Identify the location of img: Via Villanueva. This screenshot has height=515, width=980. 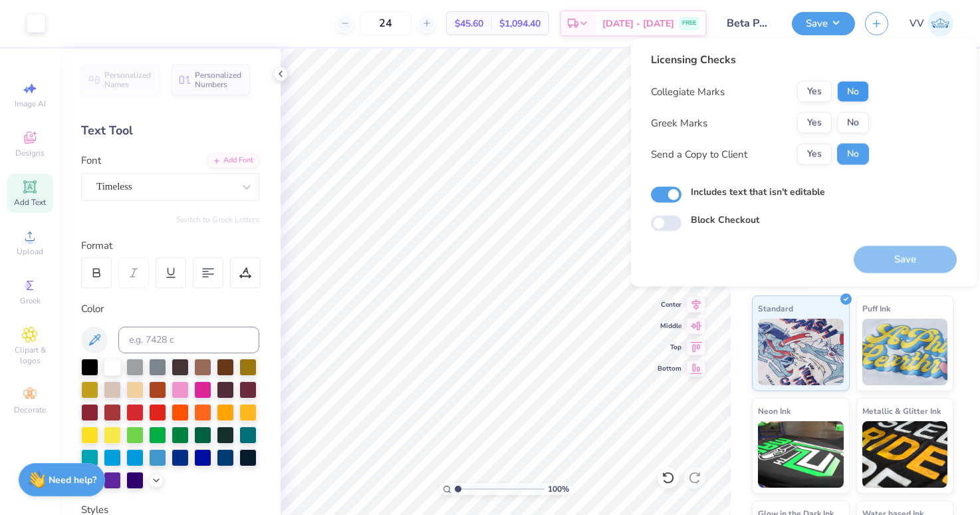
(940, 23).